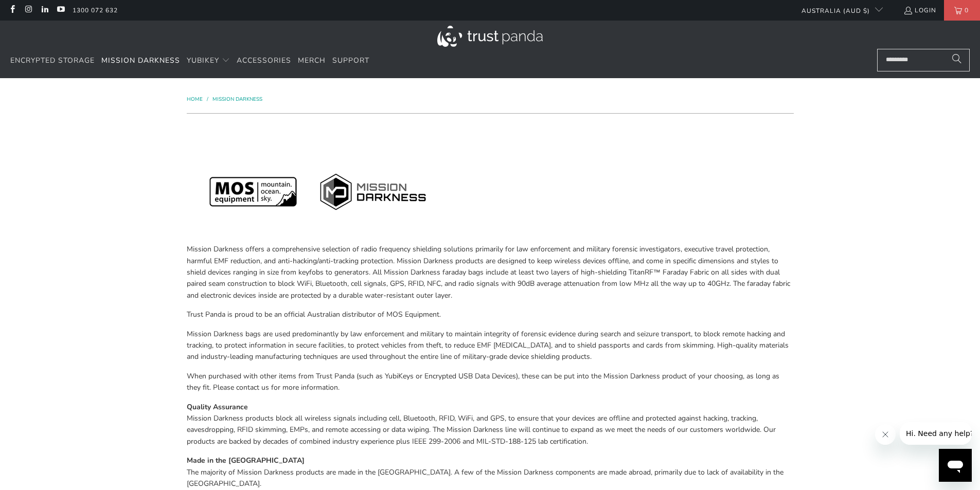  I want to click on input: Search..., so click(923, 60).